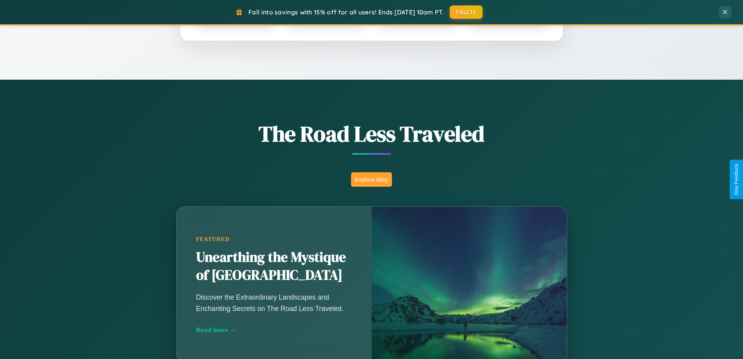 The width and height of the screenshot is (743, 359). What do you see at coordinates (274, 329) in the screenshot?
I see `div: Read more →` at bounding box center [274, 329].